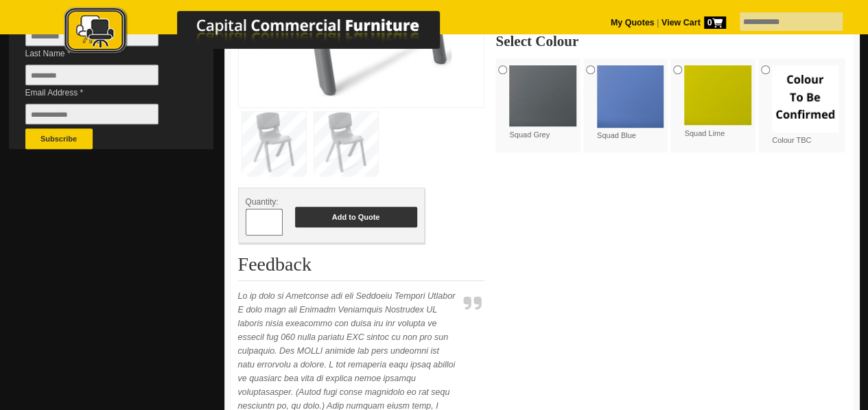 The image size is (868, 410). What do you see at coordinates (631, 103) in the screenshot?
I see `label: Squad Blue` at bounding box center [631, 103].